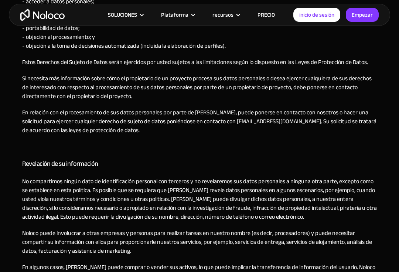 This screenshot has height=272, width=399. What do you see at coordinates (266, 15) in the screenshot?
I see `a: PRECIO` at bounding box center [266, 15].